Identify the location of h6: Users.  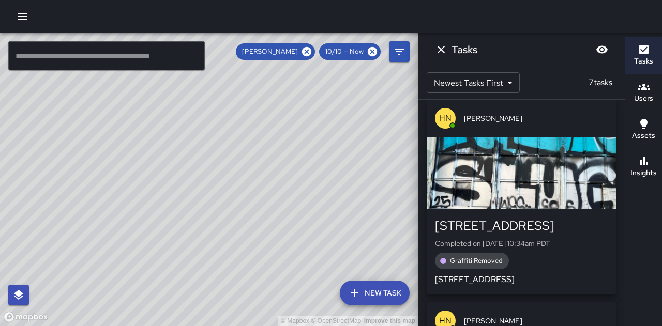
(644, 99).